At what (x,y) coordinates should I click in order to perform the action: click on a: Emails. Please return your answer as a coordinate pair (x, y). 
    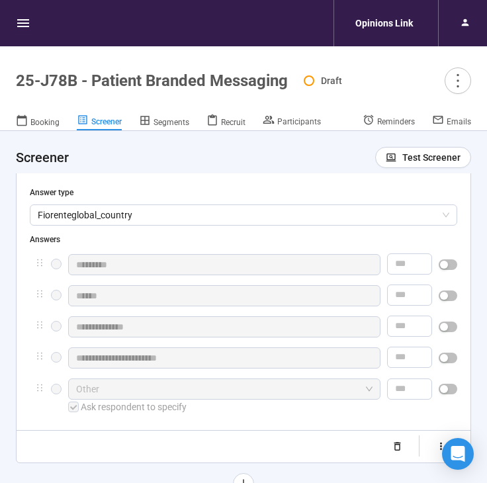
    Looking at the image, I should click on (451, 122).